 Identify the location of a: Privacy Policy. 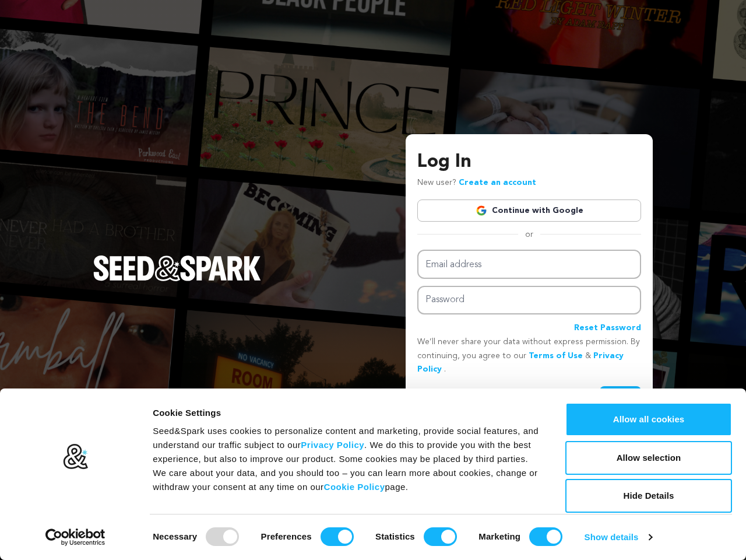
(332, 444).